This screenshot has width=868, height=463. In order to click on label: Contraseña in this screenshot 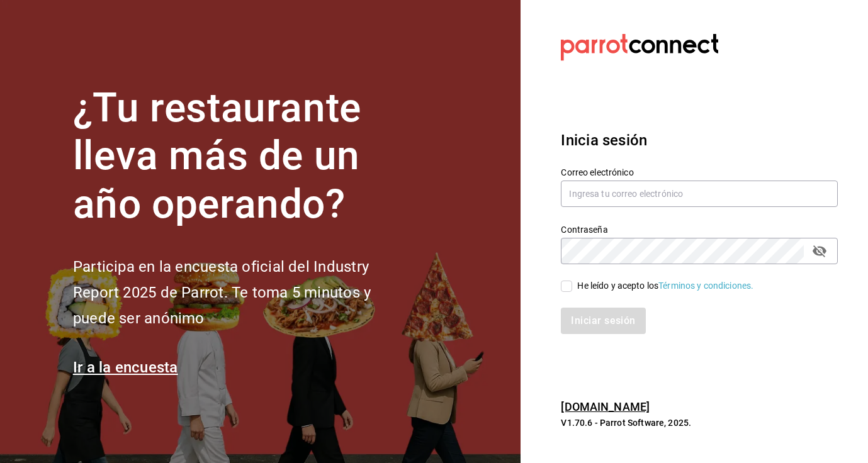, I will do `click(699, 229)`.